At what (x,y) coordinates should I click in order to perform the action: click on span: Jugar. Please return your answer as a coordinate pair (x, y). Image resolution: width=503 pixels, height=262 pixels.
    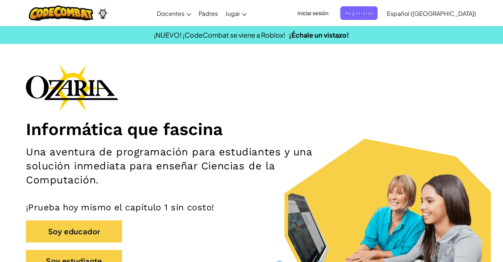
    Looking at the image, I should click on (232, 13).